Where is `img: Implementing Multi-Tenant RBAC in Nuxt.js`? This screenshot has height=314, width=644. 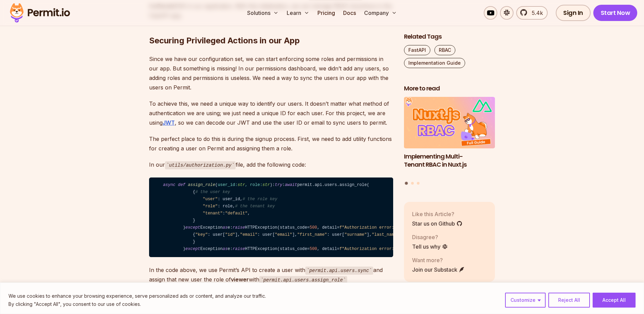
img: Implementing Multi-Tenant RBAC in Nuxt.js is located at coordinates (450, 122).